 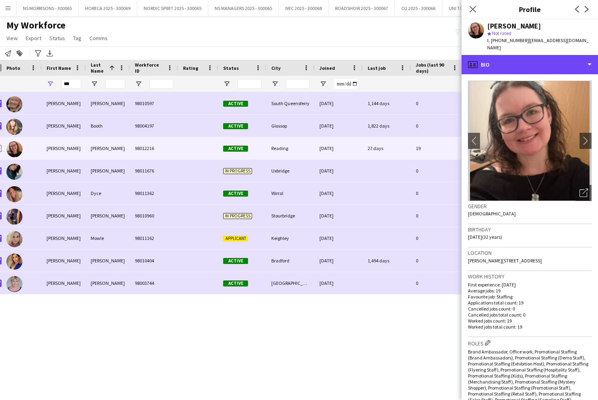 What do you see at coordinates (387, 148) in the screenshot?
I see `div: 27 days` at bounding box center [387, 148].